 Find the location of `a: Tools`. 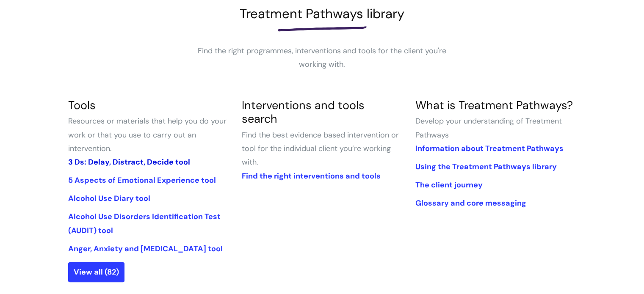

a: Tools is located at coordinates (82, 105).